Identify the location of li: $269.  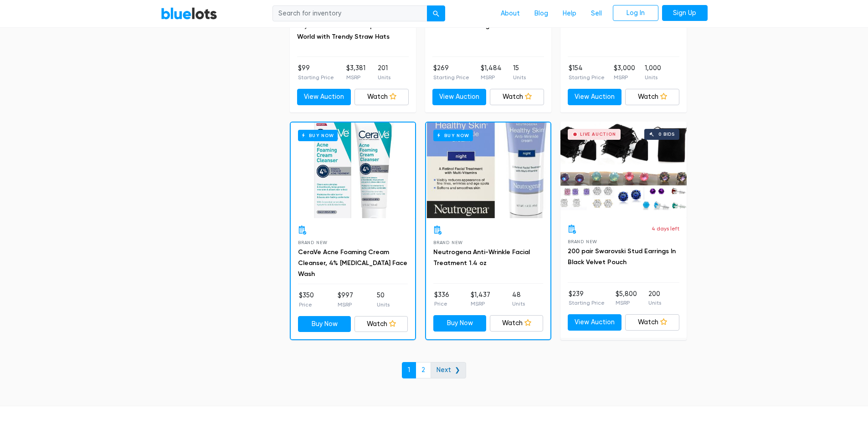
(451, 73).